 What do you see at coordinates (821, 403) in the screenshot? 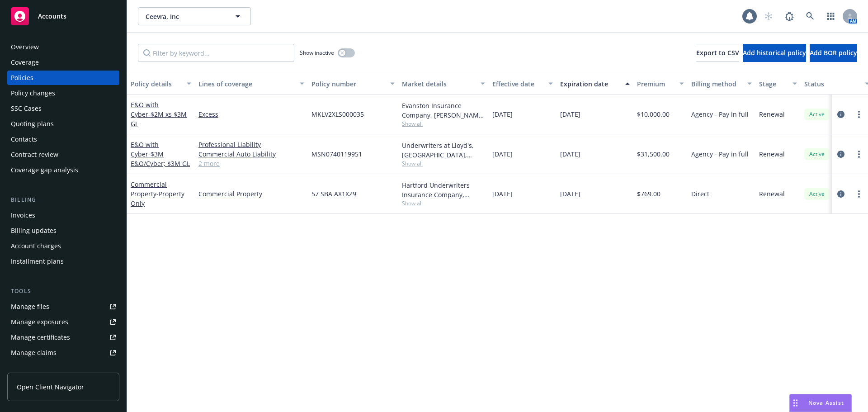
I see `button: Nova Assist` at bounding box center [821, 403].